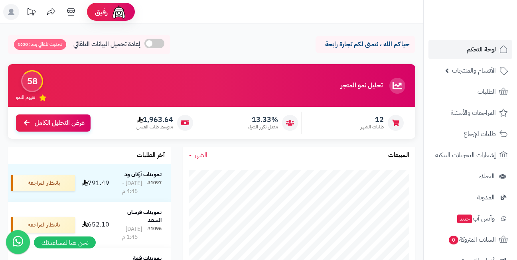 This screenshot has width=517, height=260. Describe the element at coordinates (472, 240) in the screenshot. I see `span: السلات المتروكة` at that location.